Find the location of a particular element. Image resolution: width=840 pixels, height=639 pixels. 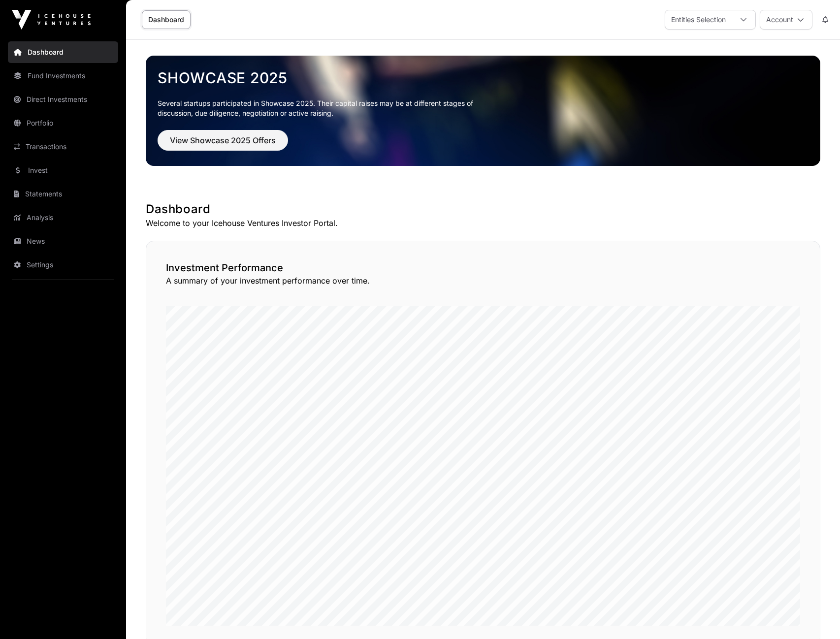

a: Analysis is located at coordinates (63, 217).